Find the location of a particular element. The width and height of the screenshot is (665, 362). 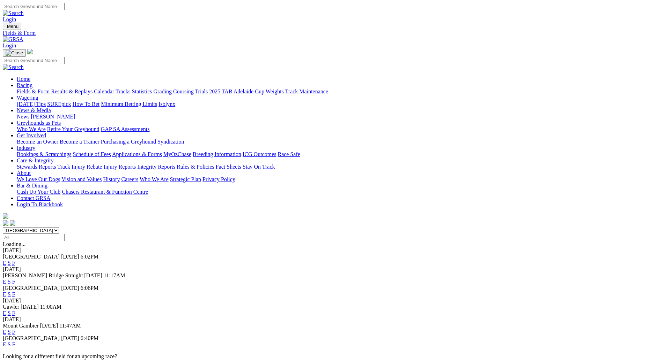

a: 2025 TAB Adelaide Cup is located at coordinates (237, 91).